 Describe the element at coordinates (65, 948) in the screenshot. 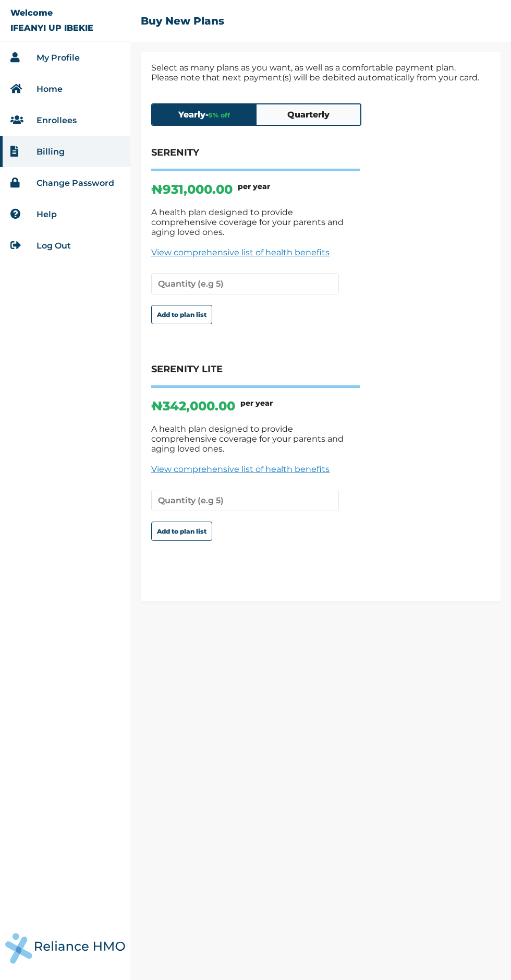

I see `img: RelianceHMO's Logo` at that location.